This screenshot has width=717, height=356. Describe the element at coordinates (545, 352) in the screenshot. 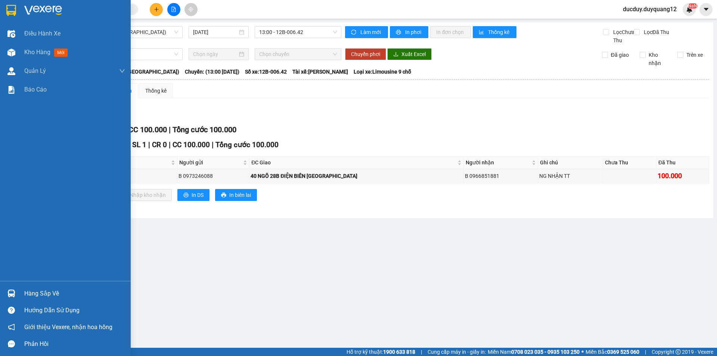

I see `strong: 0708 023 035 - 0935 103 250` at that location.